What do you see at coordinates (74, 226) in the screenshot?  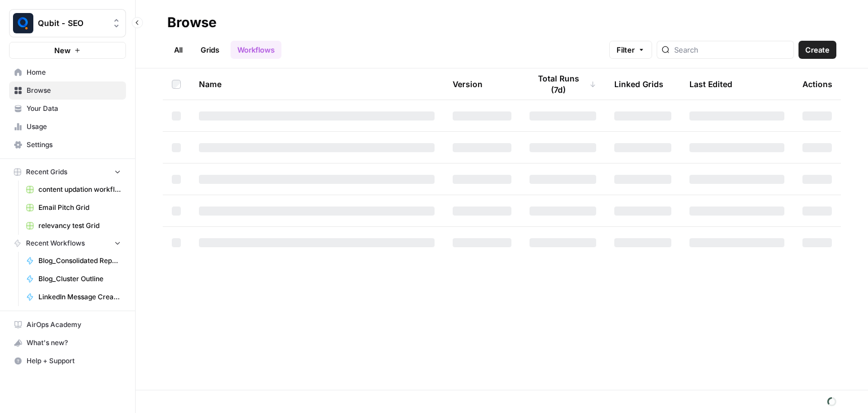 I see `a: relevancy test Grid` at bounding box center [74, 226].